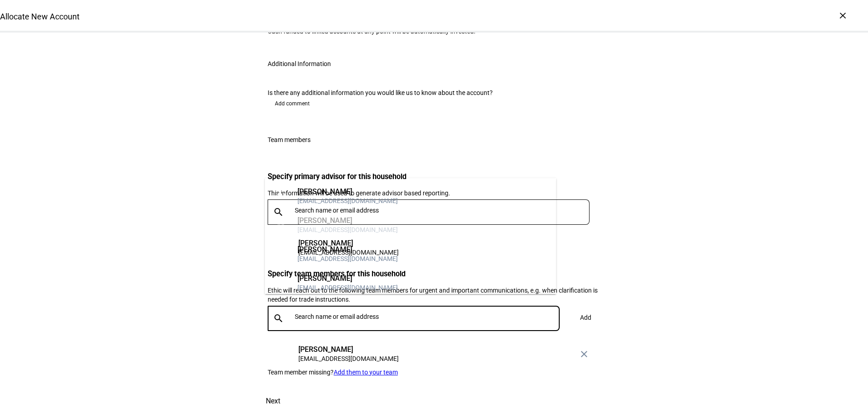 This screenshot has height=412, width=868. I want to click on mat-icon: search, so click(279, 318).